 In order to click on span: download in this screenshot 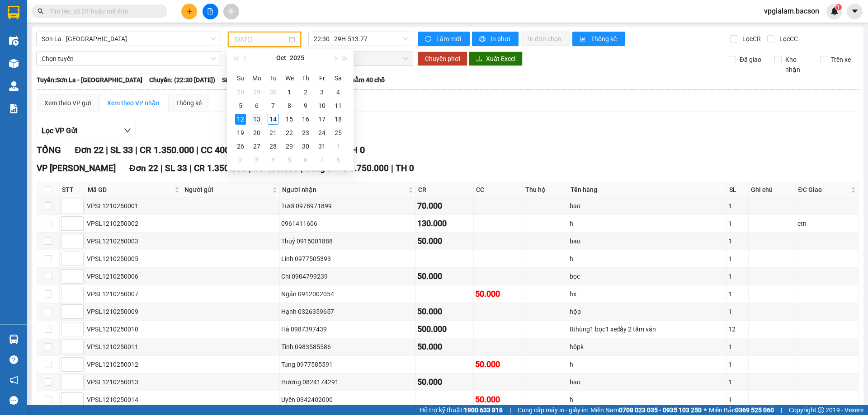, I will do `click(479, 59)`.